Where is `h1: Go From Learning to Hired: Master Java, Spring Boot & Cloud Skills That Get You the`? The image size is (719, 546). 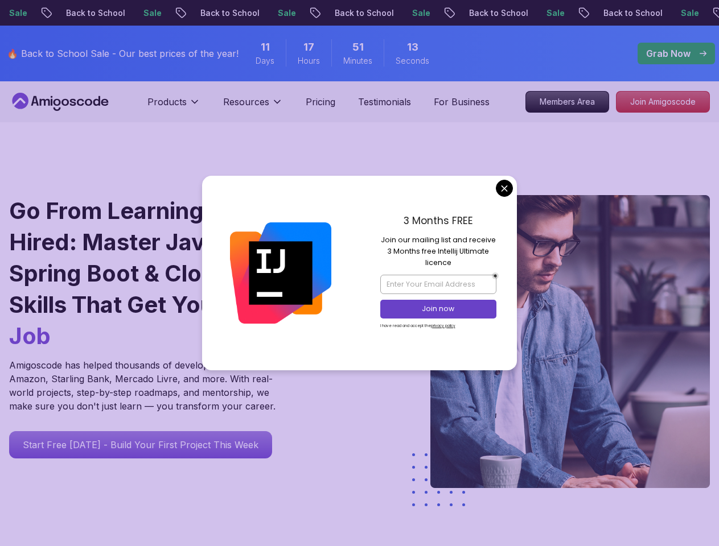 h1: Go From Learning to Hired: Master Java, Spring Boot & Cloud Skills That Get You the is located at coordinates (150, 273).